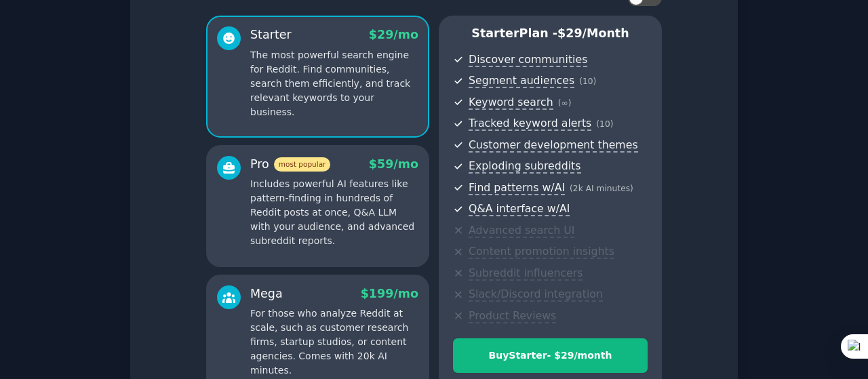  I want to click on span: Product Reviews, so click(512, 316).